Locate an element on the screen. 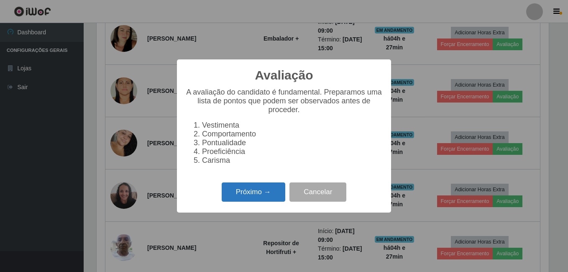  h2: Avaliação is located at coordinates (284, 75).